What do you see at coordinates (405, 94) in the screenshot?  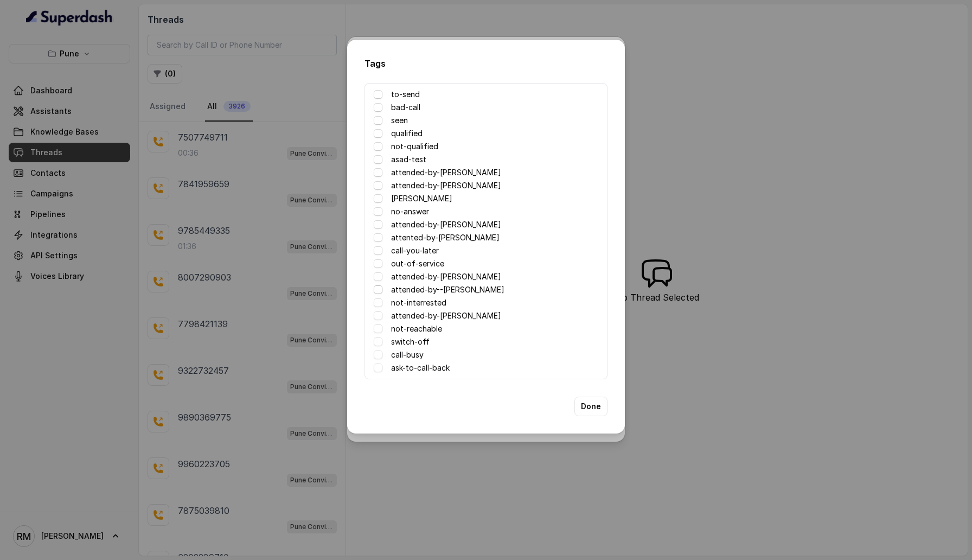 I see `label: to-send` at bounding box center [405, 94].